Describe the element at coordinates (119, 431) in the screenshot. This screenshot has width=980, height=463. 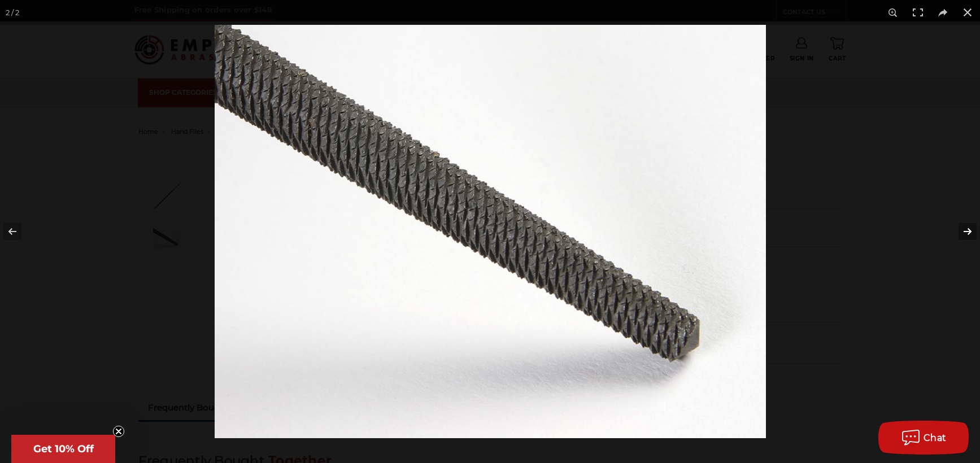
I see `button: Close teaser` at that location.